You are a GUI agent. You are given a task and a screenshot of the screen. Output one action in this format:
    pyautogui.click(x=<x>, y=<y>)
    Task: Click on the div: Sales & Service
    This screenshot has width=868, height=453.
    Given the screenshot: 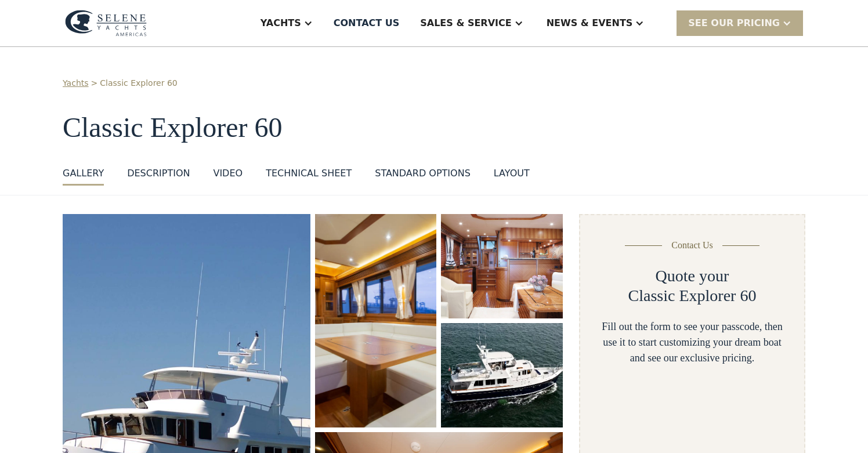 What is the action you would take?
    pyautogui.click(x=465, y=24)
    